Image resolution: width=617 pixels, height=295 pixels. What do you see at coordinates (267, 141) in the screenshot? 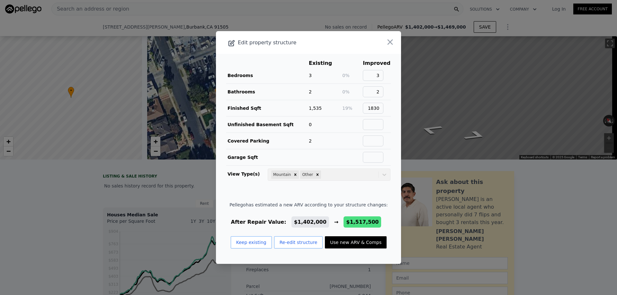
I see `td: Covered Parking` at bounding box center [267, 141].